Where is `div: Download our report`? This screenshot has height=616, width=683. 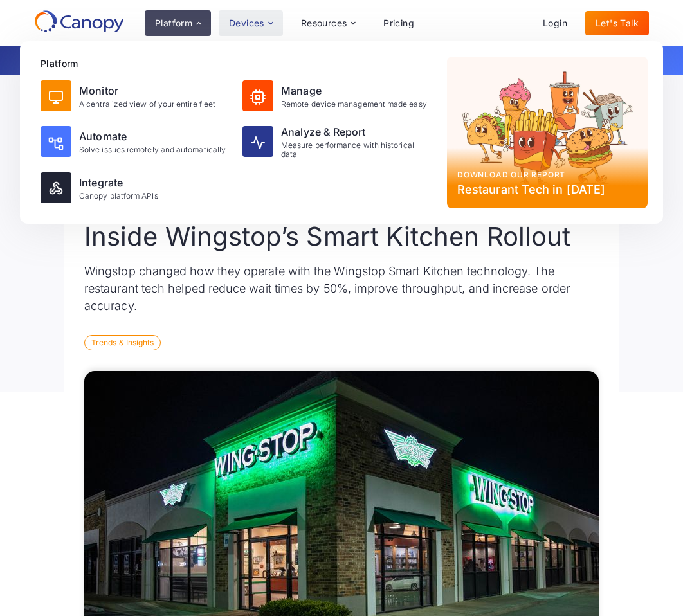 div: Download our report is located at coordinates (547, 175).